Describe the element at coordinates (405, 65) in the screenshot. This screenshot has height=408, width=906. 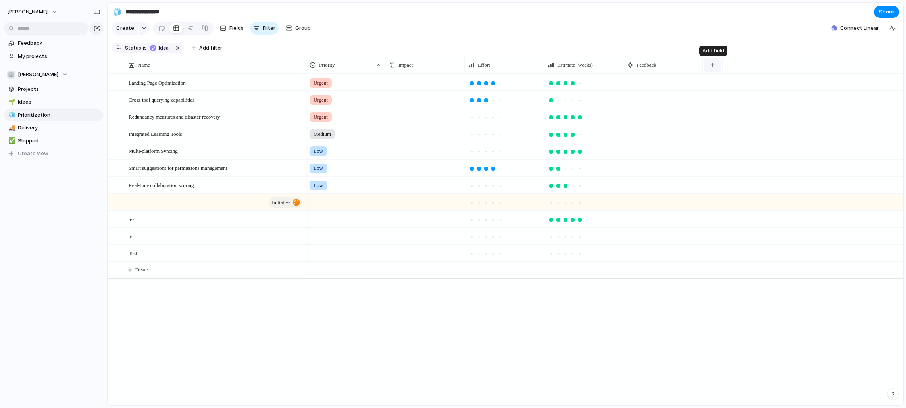
I see `span: Impact` at that location.